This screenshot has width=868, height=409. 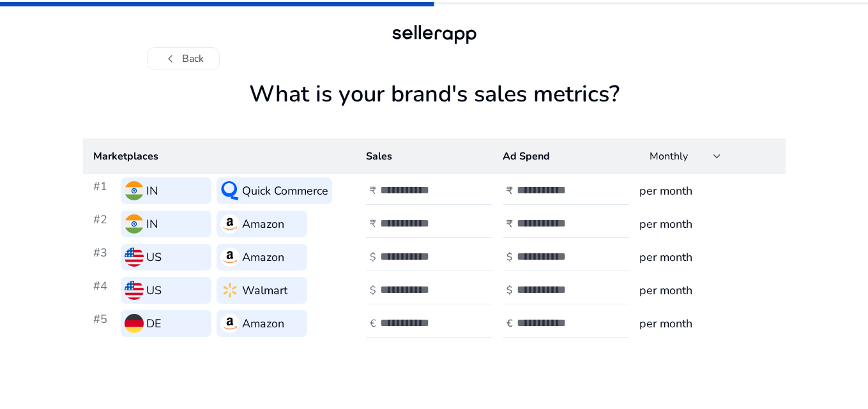 I want to click on span: chevron_left, so click(x=170, y=59).